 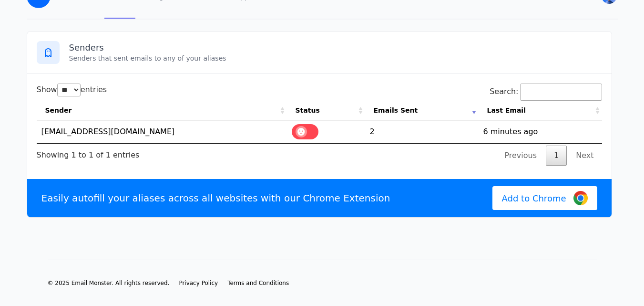 I want to click on th: Status: activate to sort column ascending, so click(x=326, y=110).